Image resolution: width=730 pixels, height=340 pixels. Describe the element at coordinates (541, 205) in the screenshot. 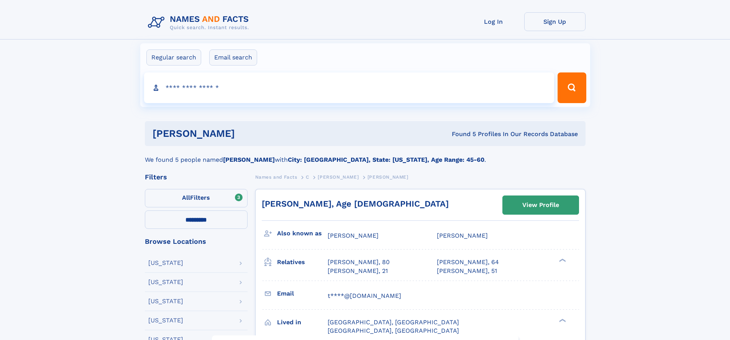

I see `a: View Profile` at that location.